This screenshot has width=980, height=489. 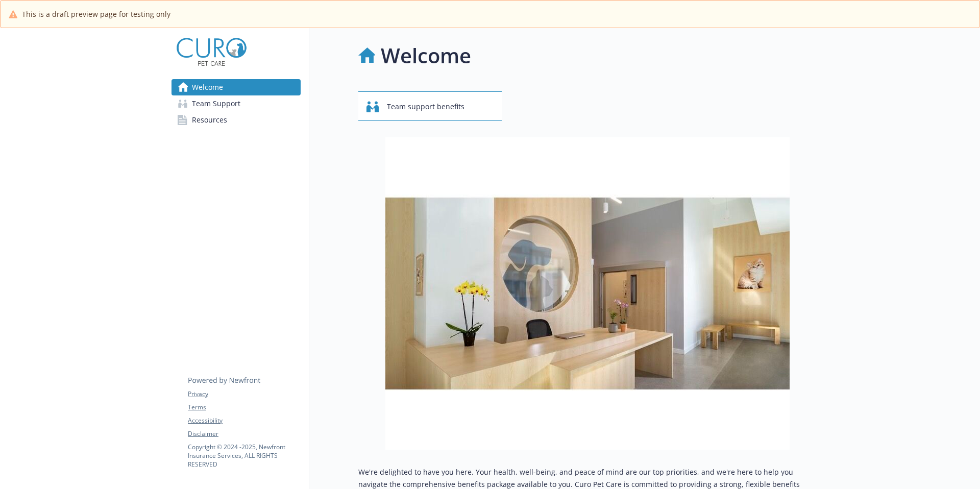 What do you see at coordinates (207, 87) in the screenshot?
I see `span: Welcome` at bounding box center [207, 87].